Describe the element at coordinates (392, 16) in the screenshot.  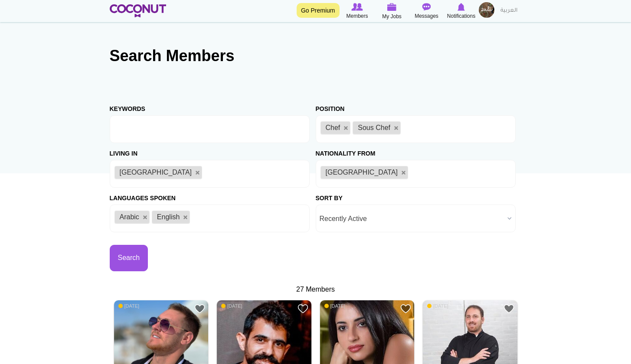
I see `span: My Jobs` at that location.